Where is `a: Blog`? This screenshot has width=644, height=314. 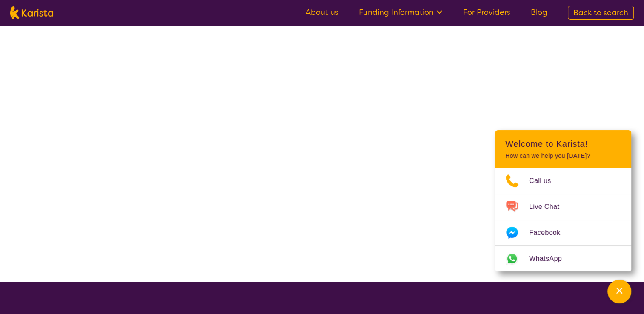
a: Blog is located at coordinates (539, 12).